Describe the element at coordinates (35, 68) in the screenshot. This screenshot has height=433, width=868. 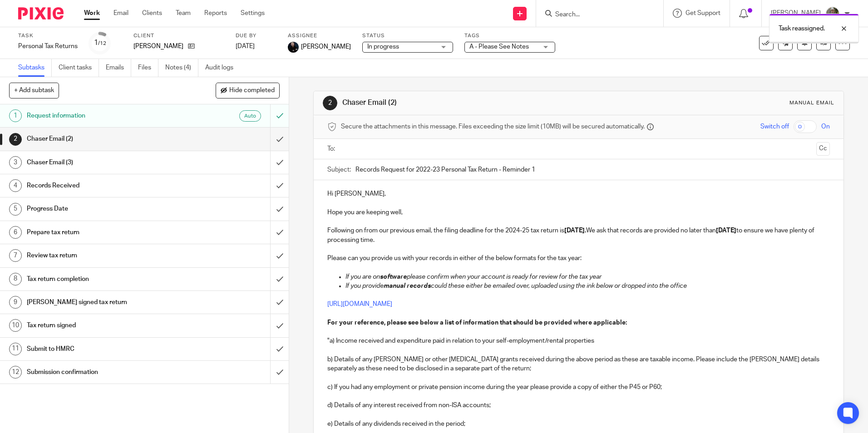
I see `a: Subtasks` at that location.